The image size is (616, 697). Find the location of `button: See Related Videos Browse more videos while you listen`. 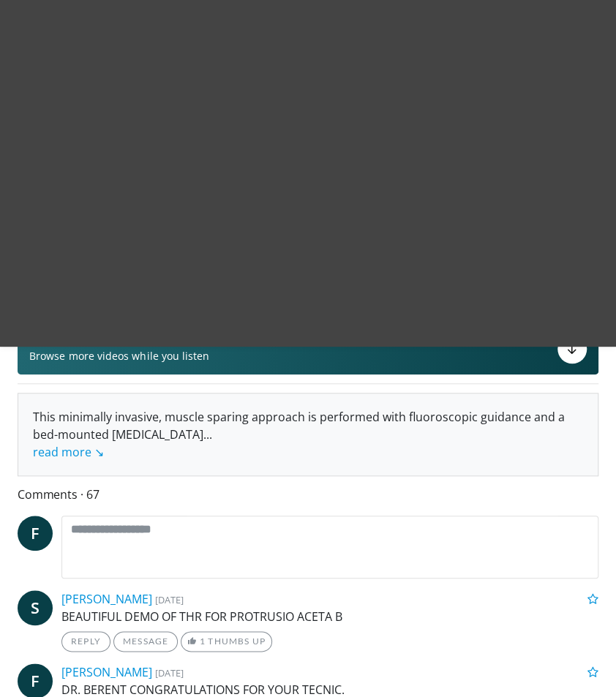

button: See Related Videos Browse more videos while you listen is located at coordinates (308, 348).